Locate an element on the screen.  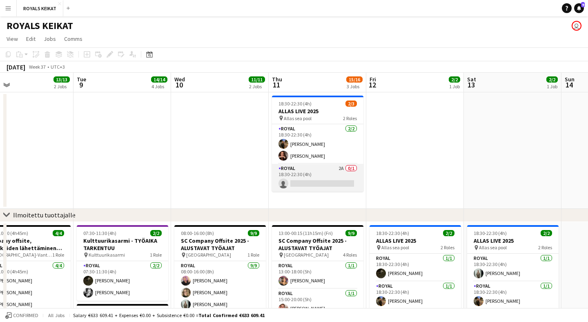
span: 08:00-16:00 (8h) is located at coordinates (197, 233).